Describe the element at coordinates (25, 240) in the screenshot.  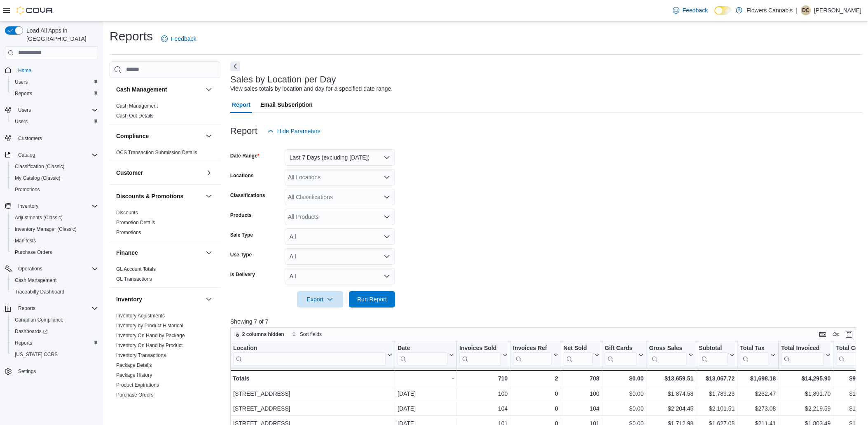
I see `span: Manifests` at that location.